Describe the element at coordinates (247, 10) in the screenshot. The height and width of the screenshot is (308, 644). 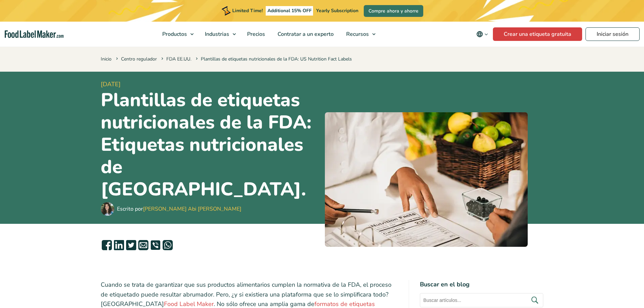
I see `span: Limited Time!` at that location.